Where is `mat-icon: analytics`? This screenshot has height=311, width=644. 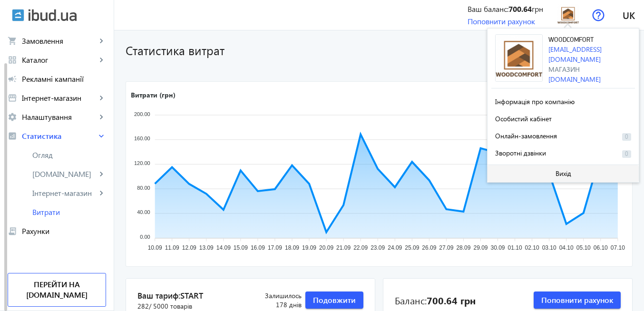 mat-icon: analytics is located at coordinates (12, 136).